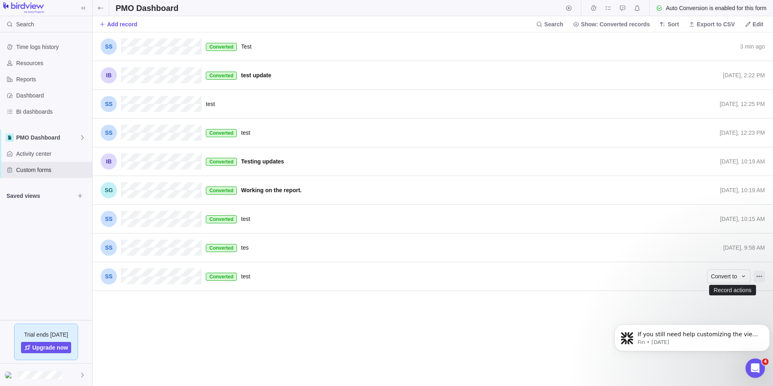 The image size is (773, 386). What do you see at coordinates (724, 276) in the screenshot?
I see `span: Convert to` at bounding box center [724, 276].